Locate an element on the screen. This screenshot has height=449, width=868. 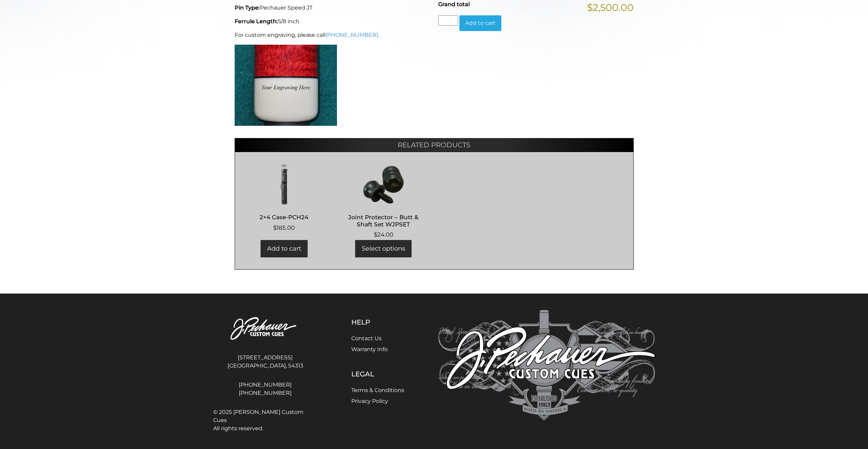
bdi: 185.00 is located at coordinates (284, 228).